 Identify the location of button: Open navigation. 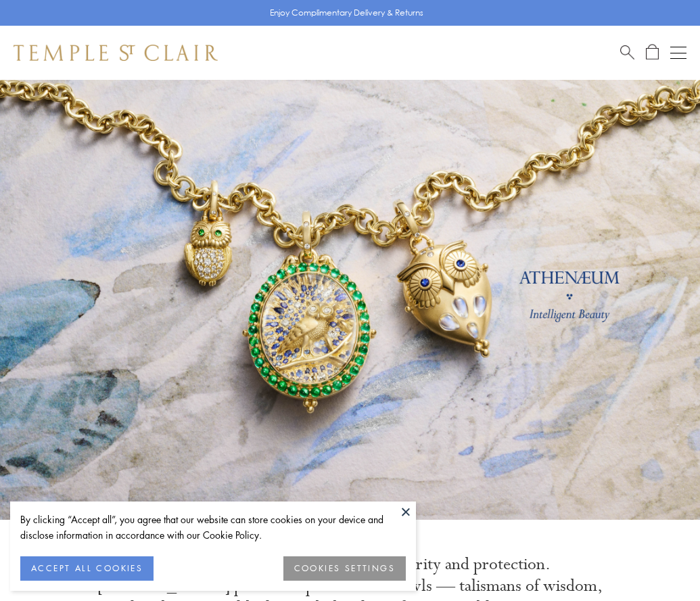
(679, 53).